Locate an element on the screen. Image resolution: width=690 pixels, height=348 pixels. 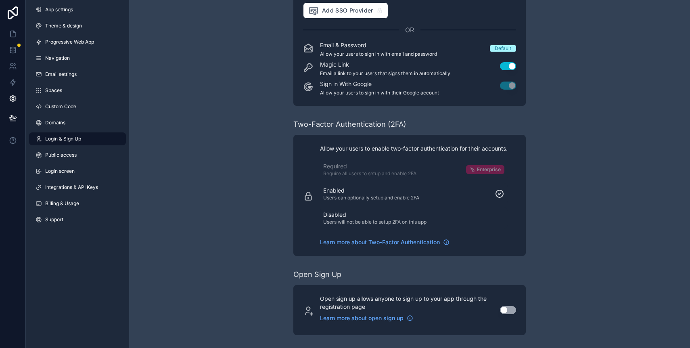
div: Two-Factor Authentication (2FA) is located at coordinates (350, 124).